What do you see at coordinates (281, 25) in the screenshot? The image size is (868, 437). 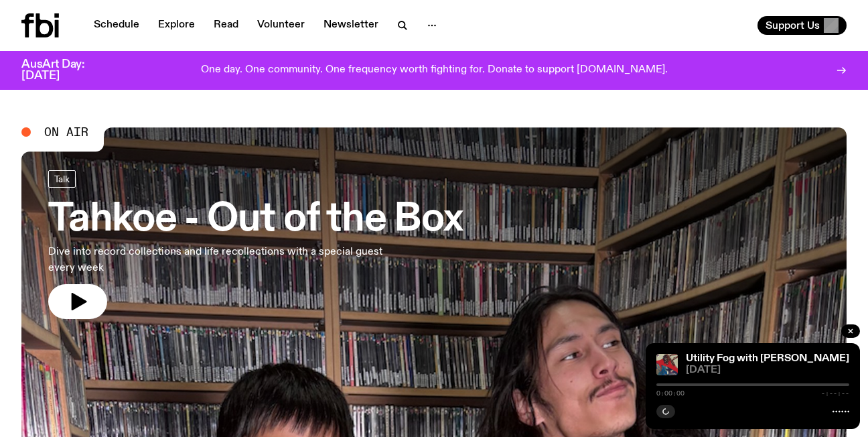 I see `a: Volunteer` at bounding box center [281, 25].